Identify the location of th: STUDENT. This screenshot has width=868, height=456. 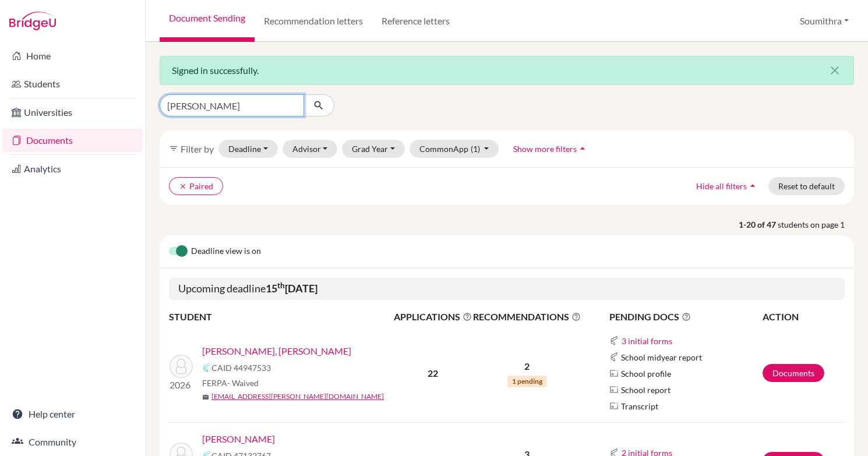
(281, 317).